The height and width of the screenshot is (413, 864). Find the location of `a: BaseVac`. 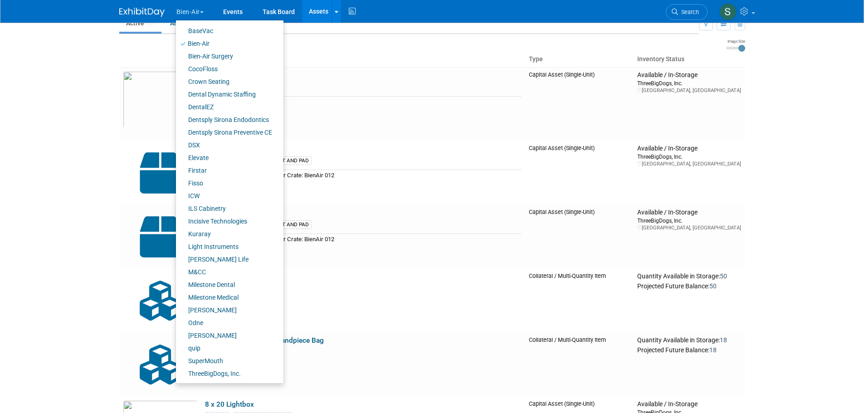

a: BaseVac is located at coordinates (226, 31).